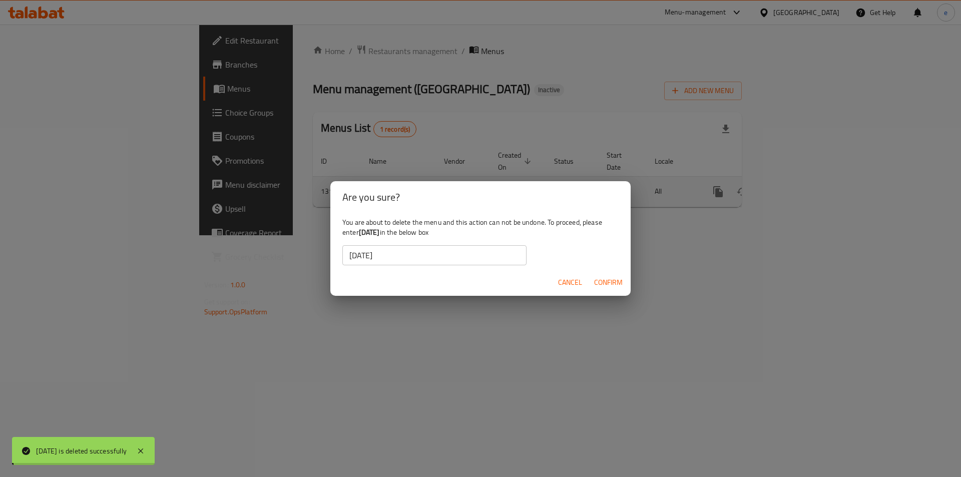 The image size is (961, 477). Describe the element at coordinates (480, 197) in the screenshot. I see `h2: Are you sure?` at that location.